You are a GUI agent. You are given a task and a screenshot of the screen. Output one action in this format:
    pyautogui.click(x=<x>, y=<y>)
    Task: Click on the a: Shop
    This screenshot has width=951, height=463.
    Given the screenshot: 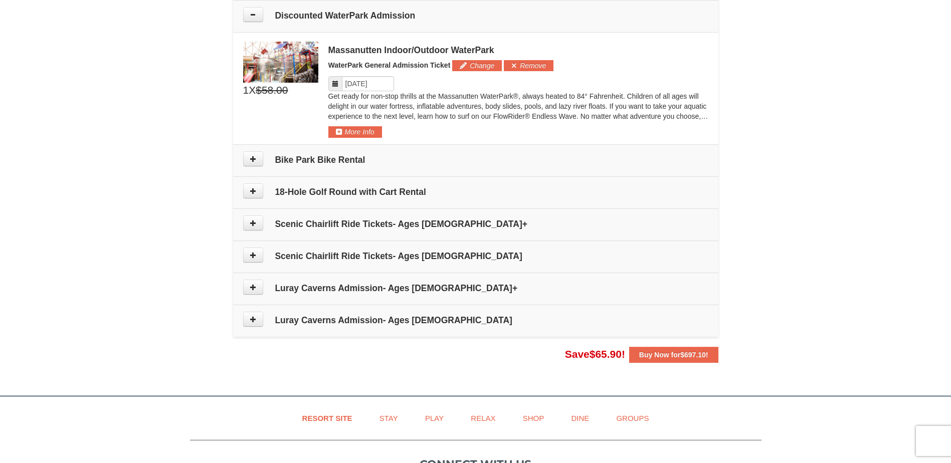 What is the action you would take?
    pyautogui.click(x=533, y=418)
    